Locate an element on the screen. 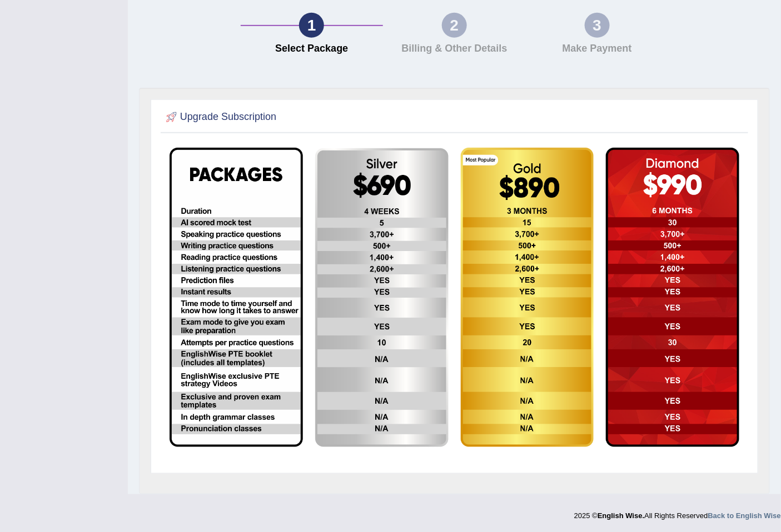  h4: Billing & Other Details is located at coordinates (455, 49).